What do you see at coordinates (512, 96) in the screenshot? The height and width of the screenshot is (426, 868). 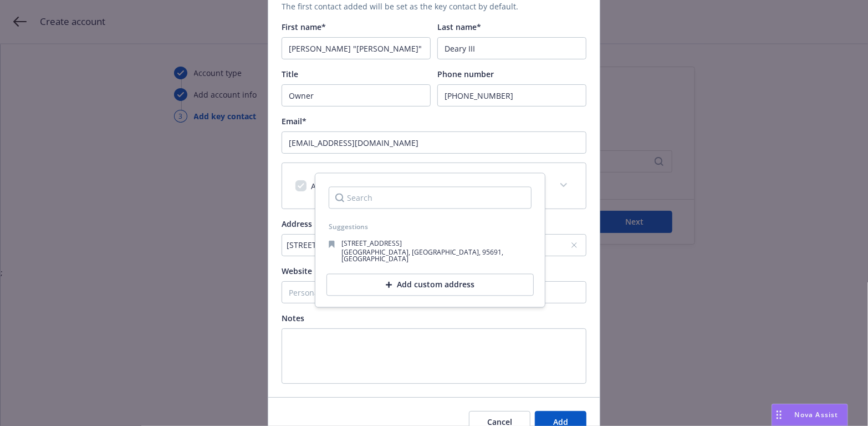 I see `input: (xxx) xxx-xxx` at bounding box center [512, 96].